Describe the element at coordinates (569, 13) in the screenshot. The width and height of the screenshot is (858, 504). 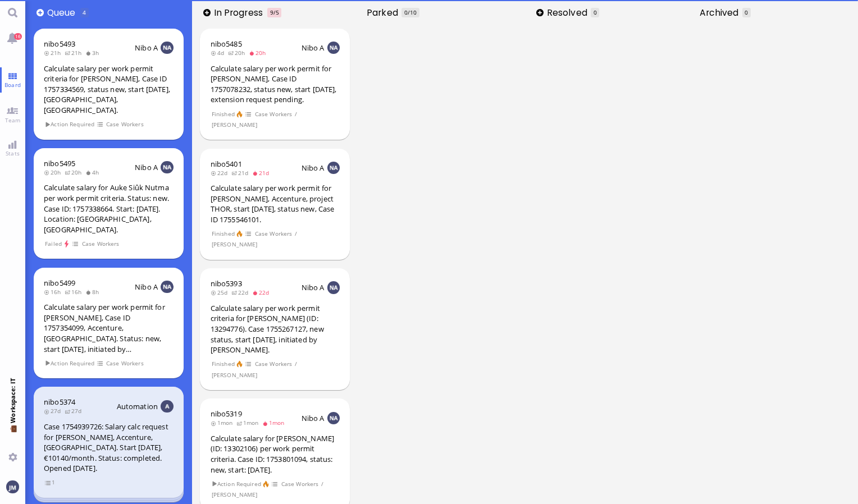
I see `span: Resolved` at that location.